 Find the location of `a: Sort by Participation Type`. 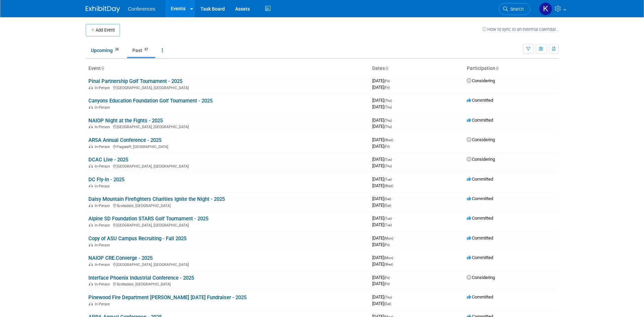

a: Sort by Participation Type is located at coordinates (497, 68).